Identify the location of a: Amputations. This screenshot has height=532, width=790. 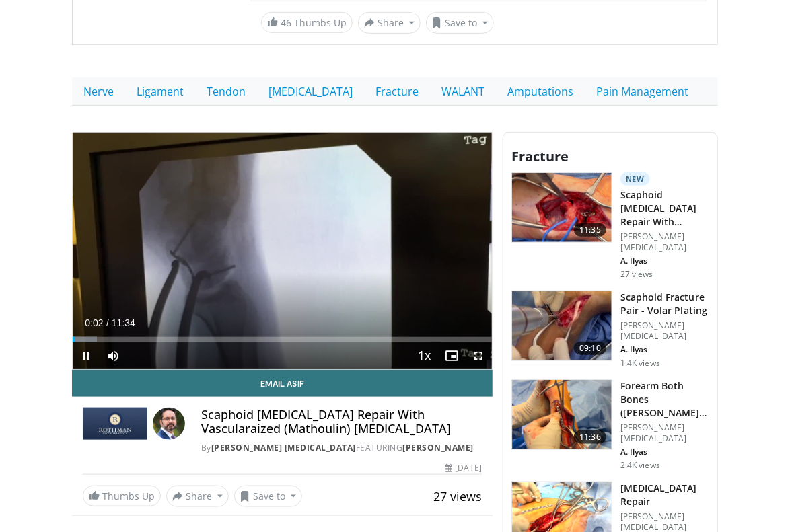
(540, 91).